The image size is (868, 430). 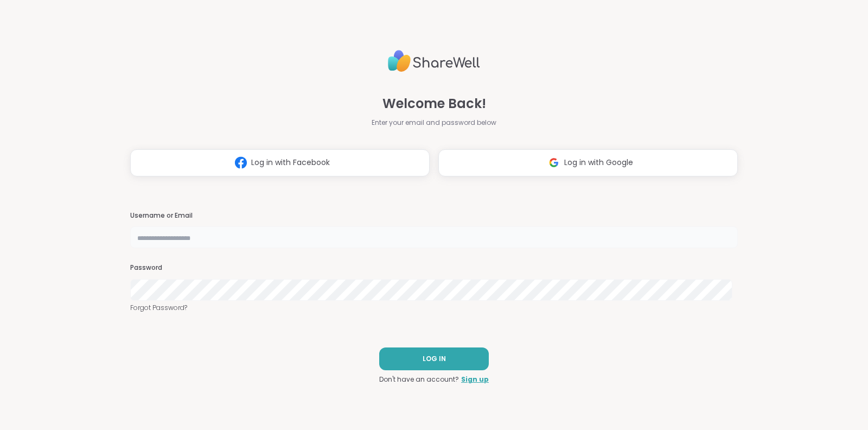 What do you see at coordinates (475, 379) in the screenshot?
I see `a: Sign up` at bounding box center [475, 379].